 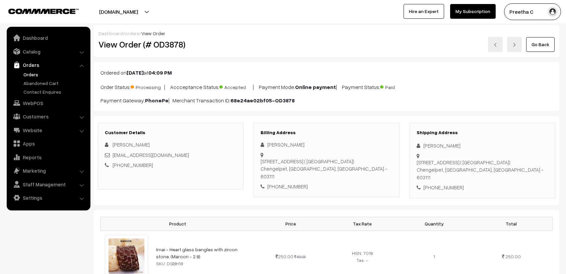 What do you see at coordinates (473, 11) in the screenshot?
I see `a: My Subscription` at bounding box center [473, 11].